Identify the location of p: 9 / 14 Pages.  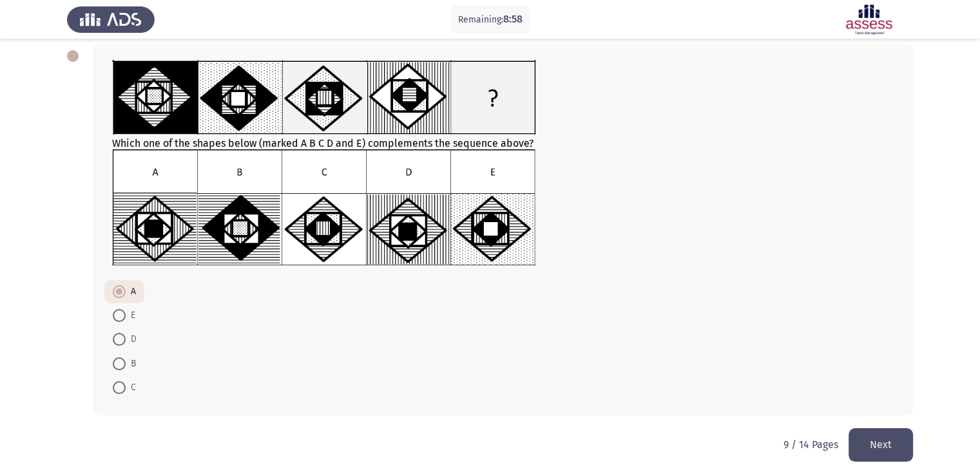
(810, 444).